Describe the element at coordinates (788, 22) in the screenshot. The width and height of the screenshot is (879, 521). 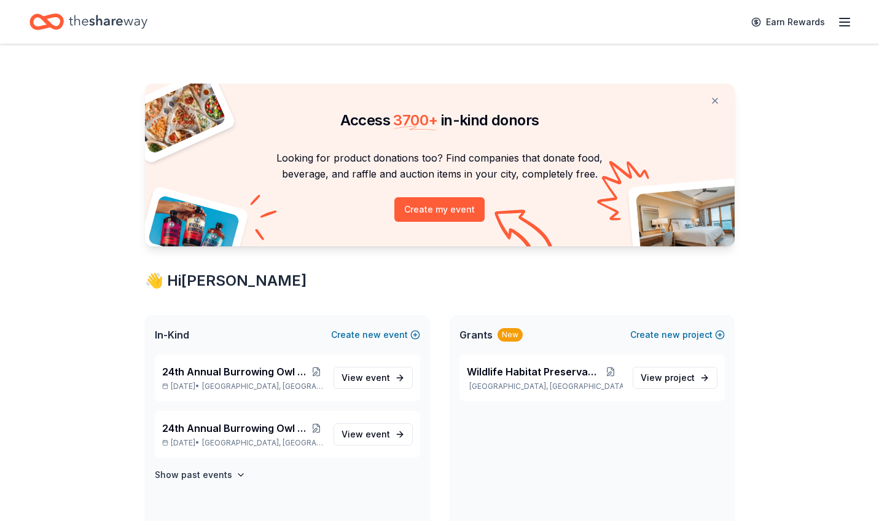
I see `a: Earn Rewards` at that location.